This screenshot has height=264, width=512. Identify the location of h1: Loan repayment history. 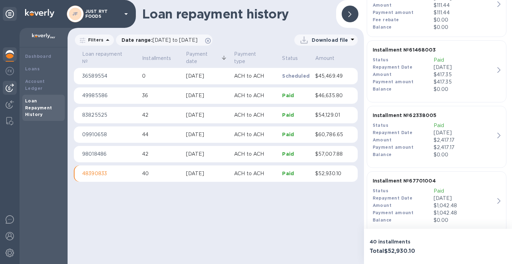
(236, 14).